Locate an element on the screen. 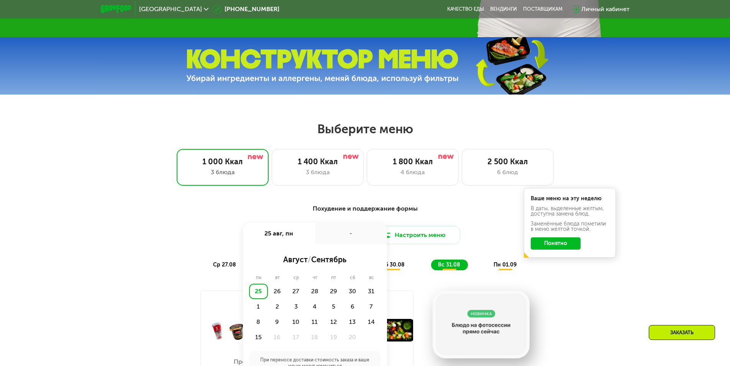 The height and width of the screenshot is (366, 730). div: 9 is located at coordinates (277, 322).